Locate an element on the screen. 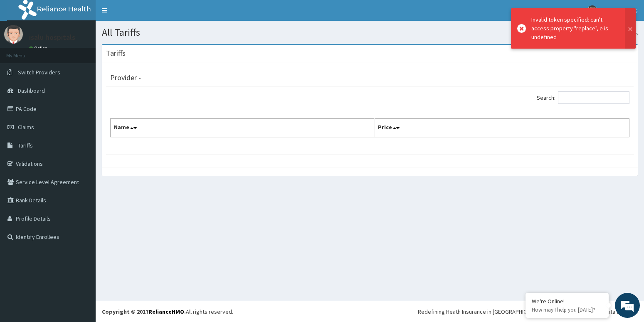 This screenshot has height=322, width=644. h3: Tariffs is located at coordinates (115, 53).